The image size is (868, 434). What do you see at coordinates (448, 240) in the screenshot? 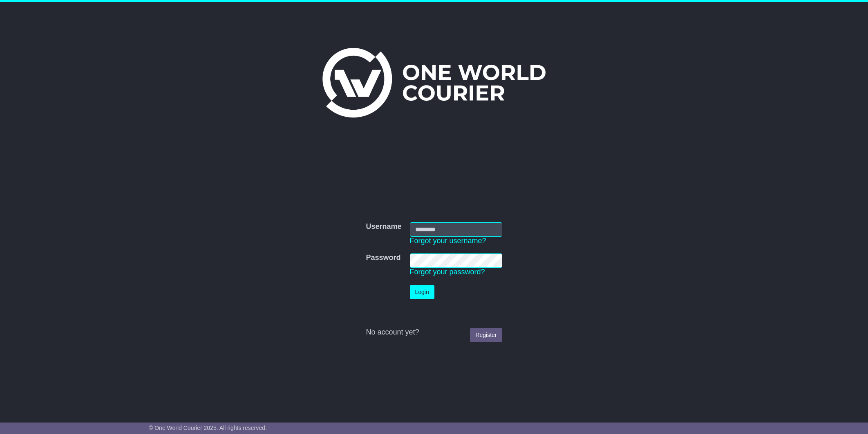
I see `a: Forgot your username?` at bounding box center [448, 240].